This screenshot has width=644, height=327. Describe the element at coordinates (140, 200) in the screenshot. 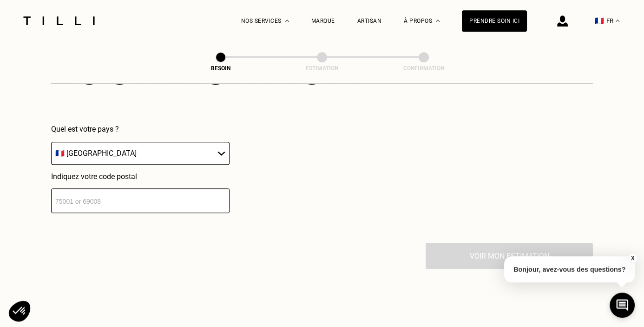

I see `input: 75001 or 69008` at that location.